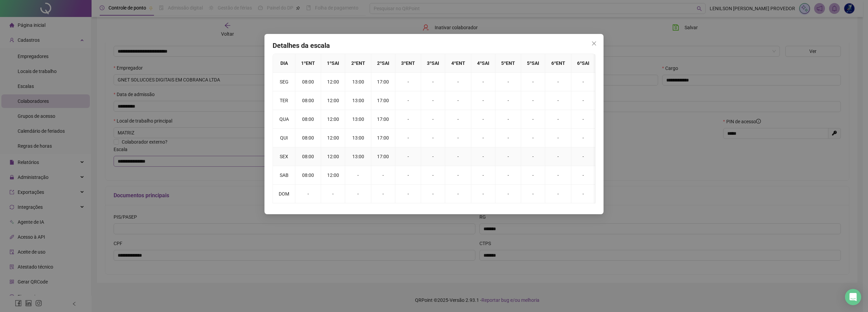 This screenshot has width=868, height=312. What do you see at coordinates (284, 175) in the screenshot?
I see `td: SAB` at bounding box center [284, 175].